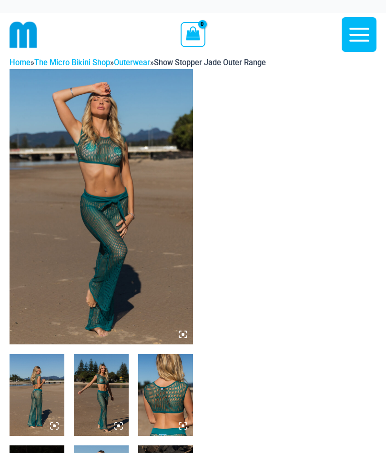 This screenshot has width=386, height=453. I want to click on a: The Micro Bikini Shop, so click(72, 62).